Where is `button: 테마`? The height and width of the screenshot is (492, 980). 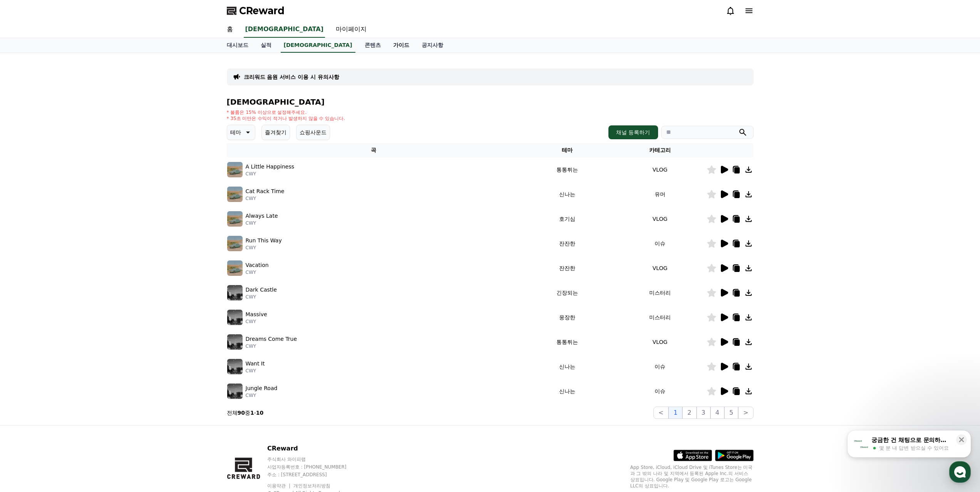
button: 테마 is located at coordinates (241, 133).